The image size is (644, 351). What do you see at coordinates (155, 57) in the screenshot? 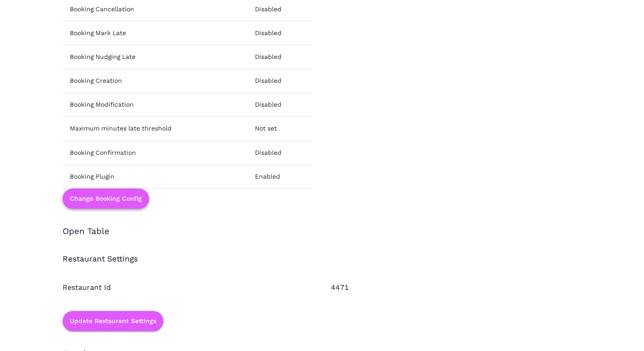
I see `td: Booking Nudging Late` at bounding box center [155, 57].